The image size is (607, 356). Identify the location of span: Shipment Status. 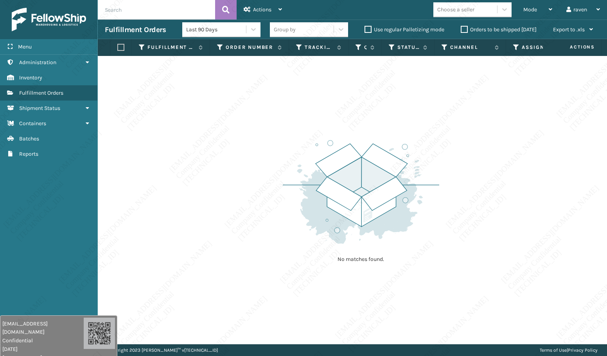
(39, 108).